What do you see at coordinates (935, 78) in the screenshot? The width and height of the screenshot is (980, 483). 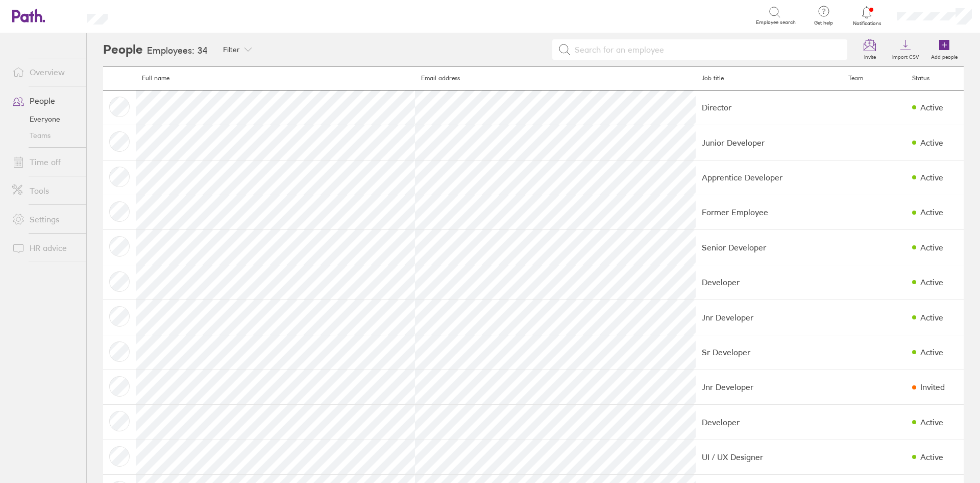 I see `th: Status` at bounding box center [935, 78].